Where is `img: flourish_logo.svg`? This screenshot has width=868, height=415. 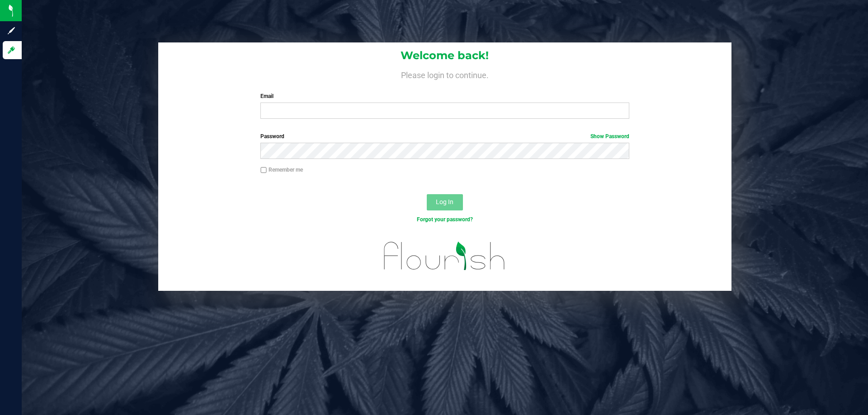 img: flourish_logo.svg is located at coordinates (445, 256).